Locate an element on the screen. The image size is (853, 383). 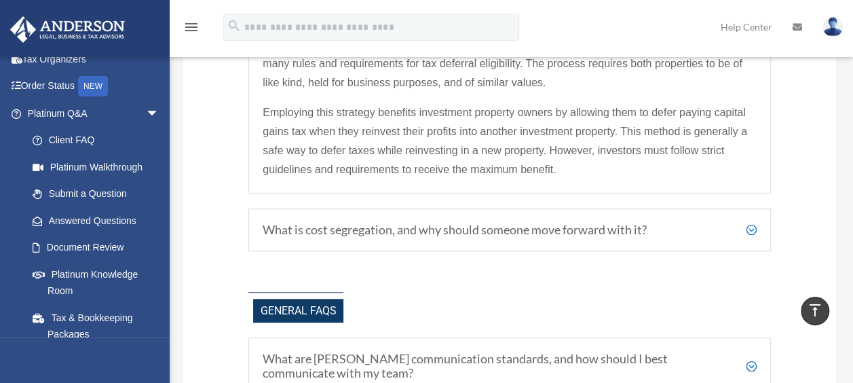
a: Answered Questions is located at coordinates (99, 220).